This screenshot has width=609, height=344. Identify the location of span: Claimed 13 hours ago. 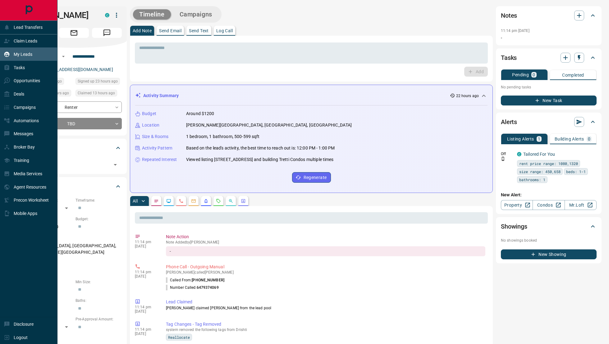
(96, 93).